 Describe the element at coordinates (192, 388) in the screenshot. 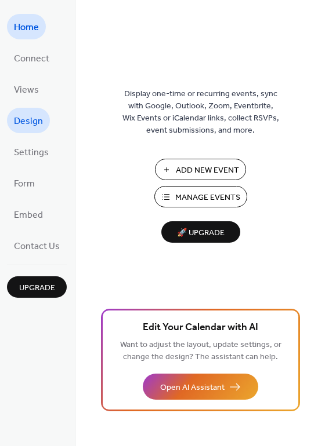

I see `span: Open AI Assistant` at that location.